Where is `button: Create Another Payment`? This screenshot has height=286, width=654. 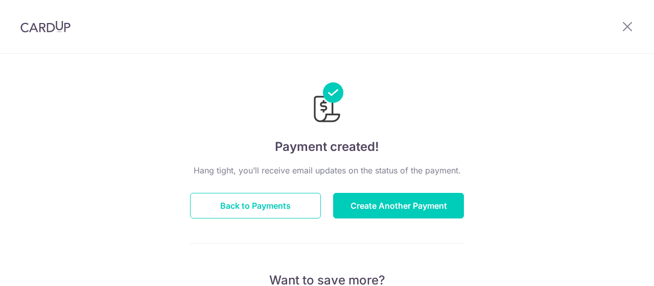 button: Create Another Payment is located at coordinates (398, 205).